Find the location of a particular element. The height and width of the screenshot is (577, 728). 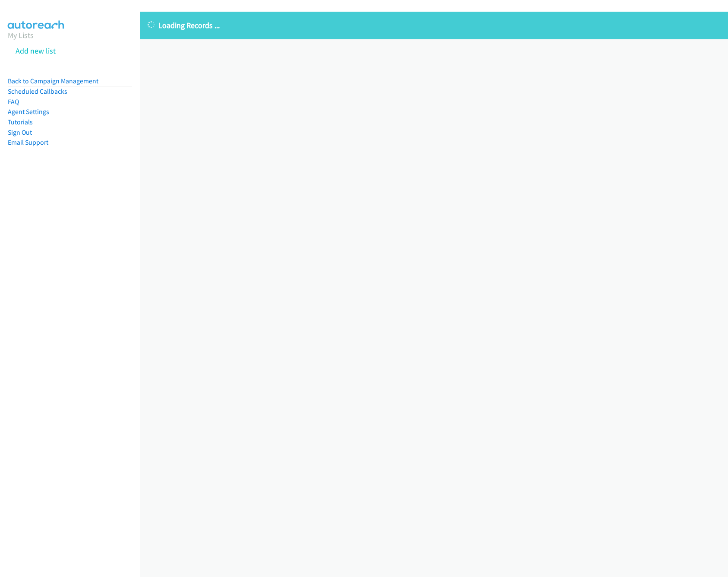

a: Sign Out is located at coordinates (20, 132).